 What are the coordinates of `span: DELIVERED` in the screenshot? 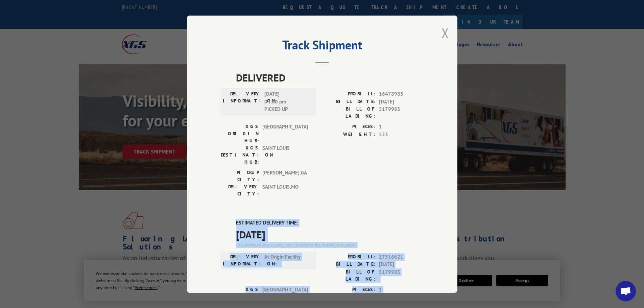 It's located at (330, 77).